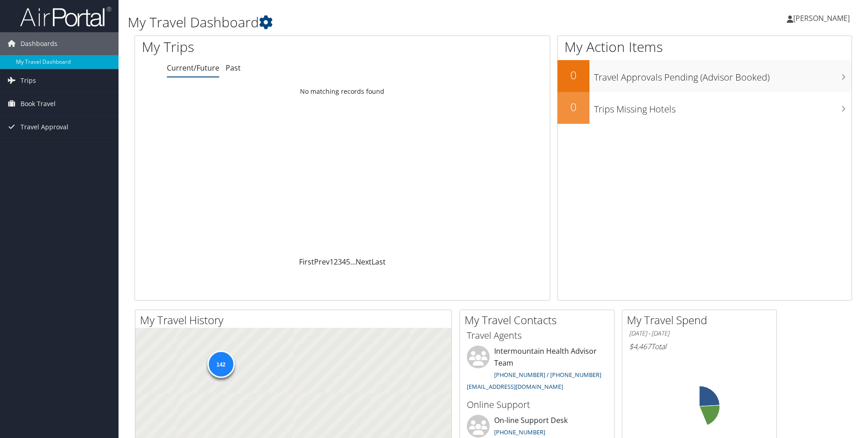 The height and width of the screenshot is (438, 868). What do you see at coordinates (306, 262) in the screenshot?
I see `a: First` at bounding box center [306, 262].